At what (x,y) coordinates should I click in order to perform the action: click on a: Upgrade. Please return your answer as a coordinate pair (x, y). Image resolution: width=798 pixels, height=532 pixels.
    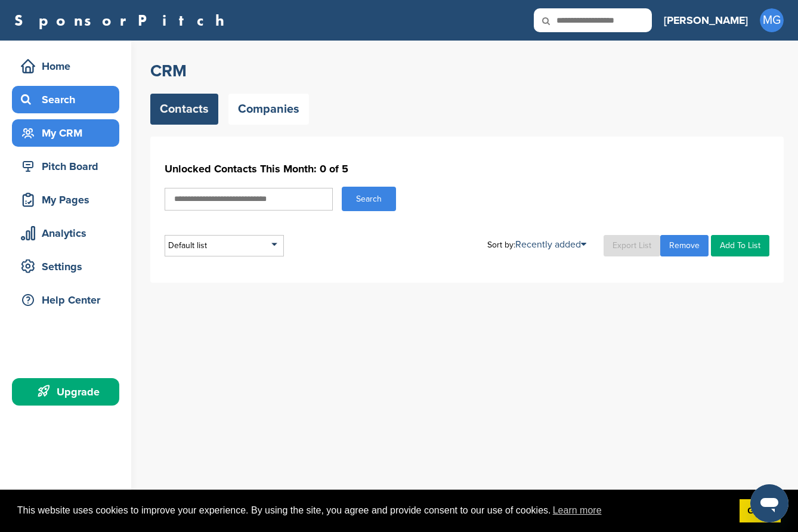
    Looking at the image, I should click on (65, 392).